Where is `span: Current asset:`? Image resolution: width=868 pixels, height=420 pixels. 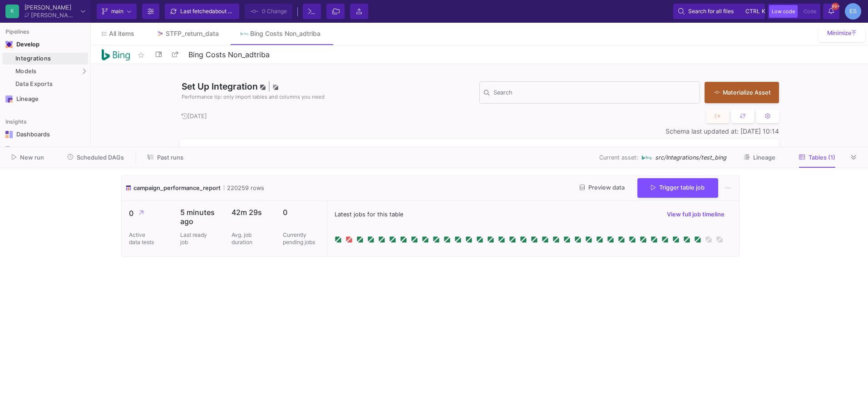
span: Current asset: is located at coordinates (619, 157).